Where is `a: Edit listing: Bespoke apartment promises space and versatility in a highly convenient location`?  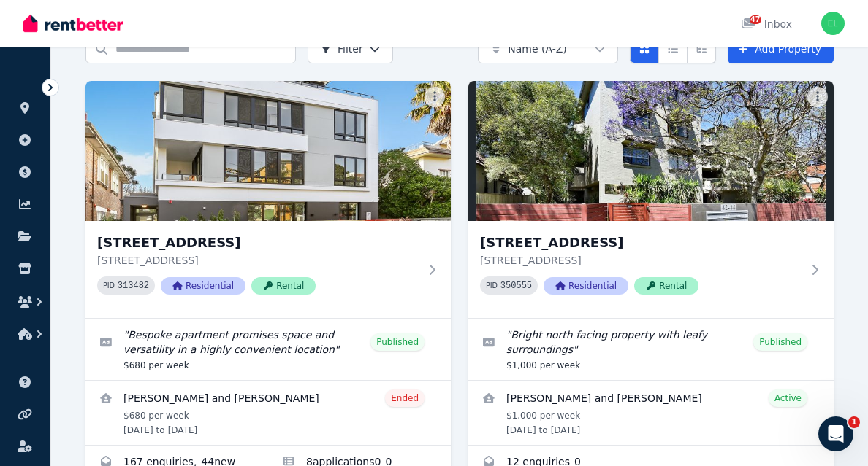
a: Edit listing: Bespoke apartment promises space and versatility in a highly convenient location is located at coordinates (268, 349).